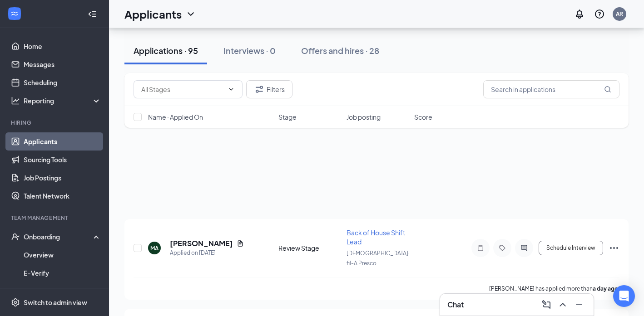 The width and height of the screenshot is (644, 316). I want to click on b: a day ago, so click(606, 289).